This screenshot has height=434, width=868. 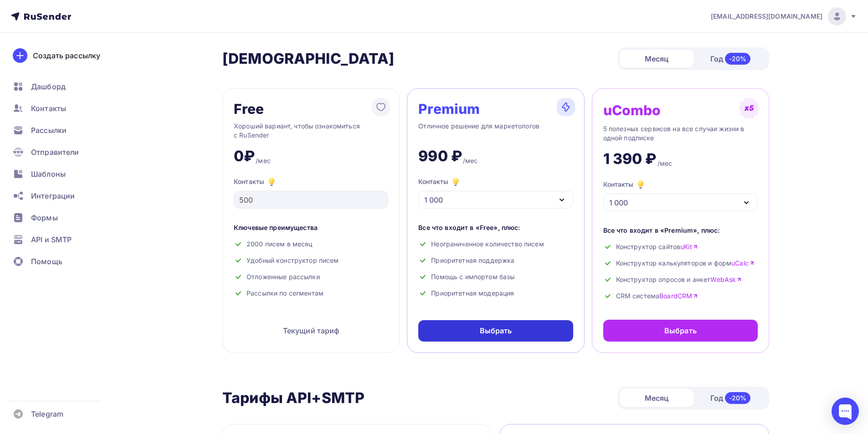 What do you see at coordinates (679, 280) in the screenshot?
I see `span: Конструктор опросов и анкет` at bounding box center [679, 280].